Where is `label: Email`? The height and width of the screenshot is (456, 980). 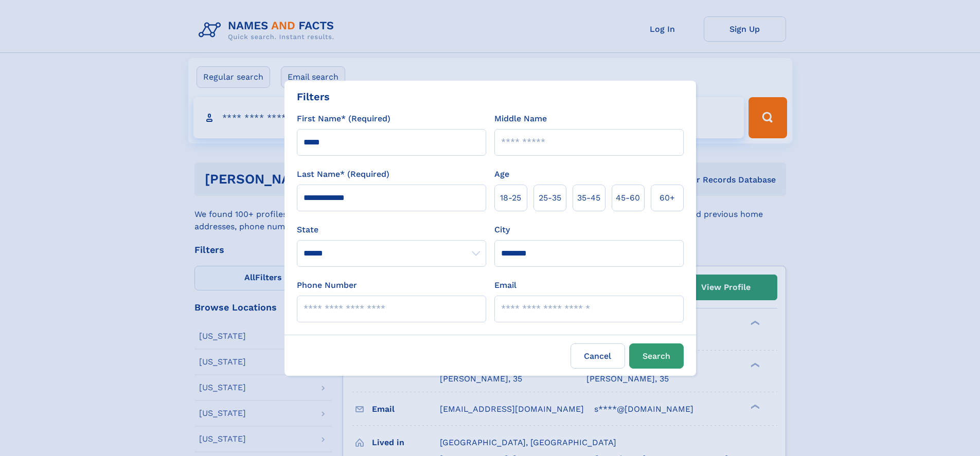 label: Email is located at coordinates (505, 285).